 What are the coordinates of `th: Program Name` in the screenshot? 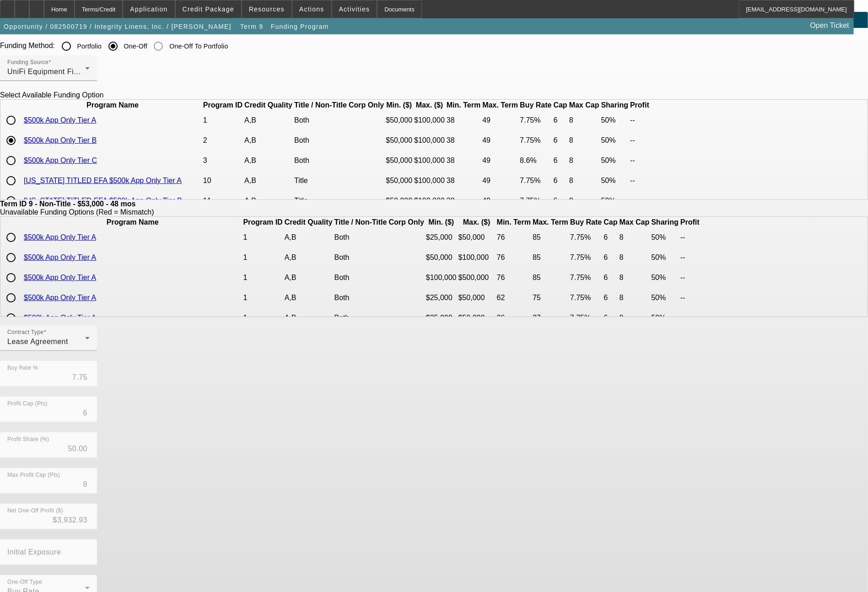 It's located at (112, 105).